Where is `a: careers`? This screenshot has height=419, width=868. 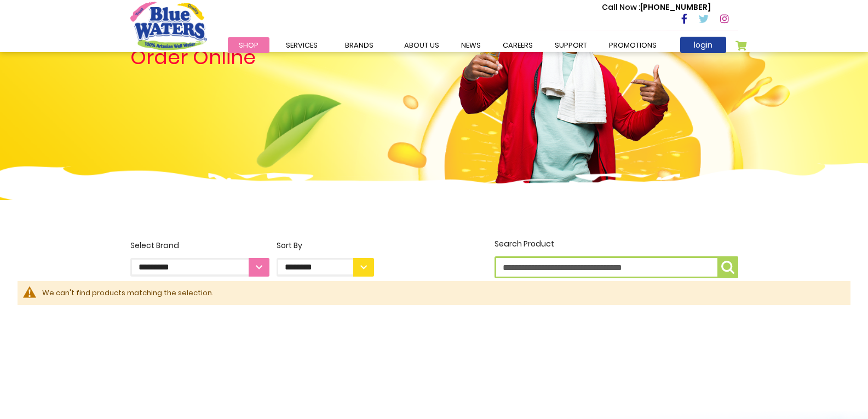
a: careers is located at coordinates (517, 45).